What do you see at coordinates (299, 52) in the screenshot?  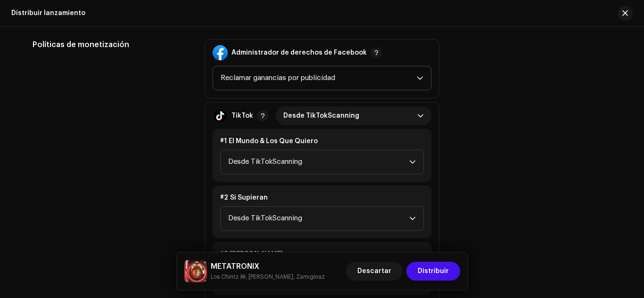 I see `font: Administrador de derechos de Facebook` at bounding box center [299, 52].